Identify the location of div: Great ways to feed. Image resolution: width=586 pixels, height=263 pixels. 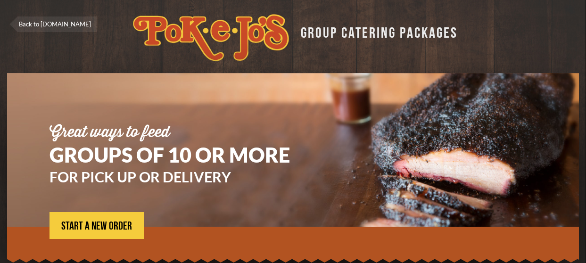
(176, 132).